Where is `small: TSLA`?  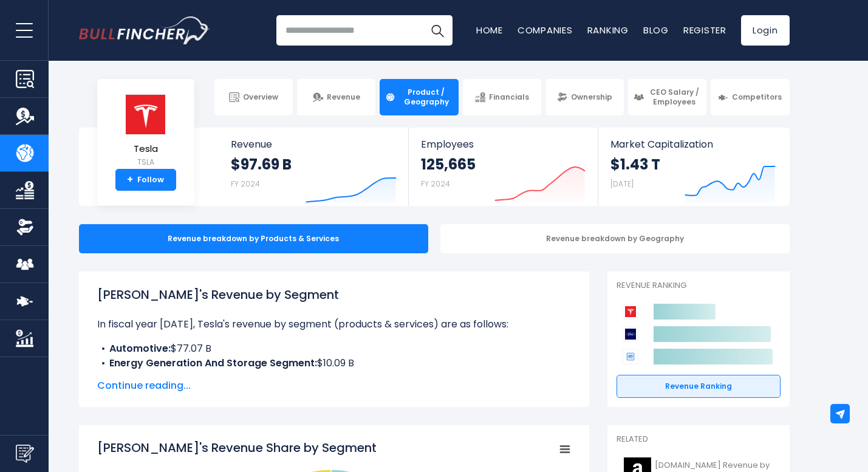 small: TSLA is located at coordinates (145, 162).